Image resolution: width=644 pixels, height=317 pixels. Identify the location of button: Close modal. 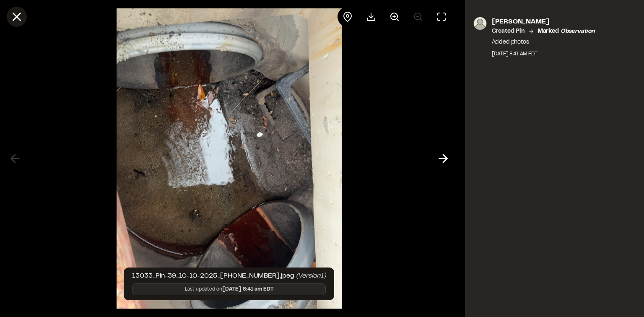
(17, 17).